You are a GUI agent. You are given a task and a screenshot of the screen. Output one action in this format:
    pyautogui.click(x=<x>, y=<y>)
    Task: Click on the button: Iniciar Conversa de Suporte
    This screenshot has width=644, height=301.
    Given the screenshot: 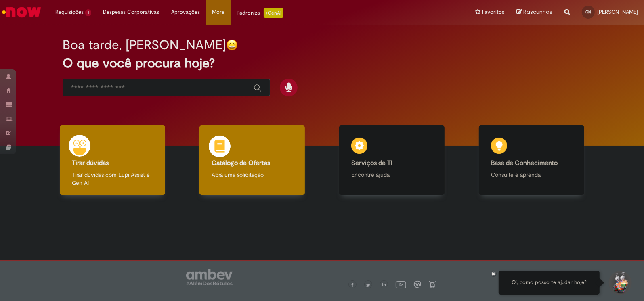 What is the action you would take?
    pyautogui.click(x=620, y=283)
    